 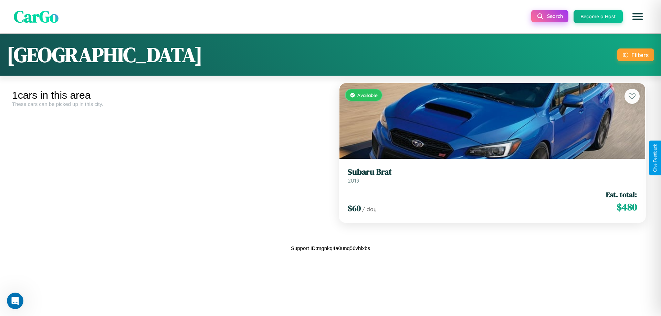 What do you see at coordinates (367, 95) in the screenshot?
I see `span: Available` at bounding box center [367, 95].